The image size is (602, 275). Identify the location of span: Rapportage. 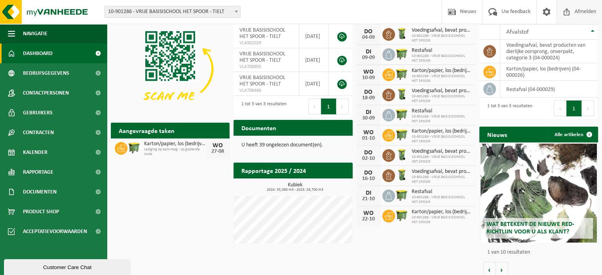
(38, 172).